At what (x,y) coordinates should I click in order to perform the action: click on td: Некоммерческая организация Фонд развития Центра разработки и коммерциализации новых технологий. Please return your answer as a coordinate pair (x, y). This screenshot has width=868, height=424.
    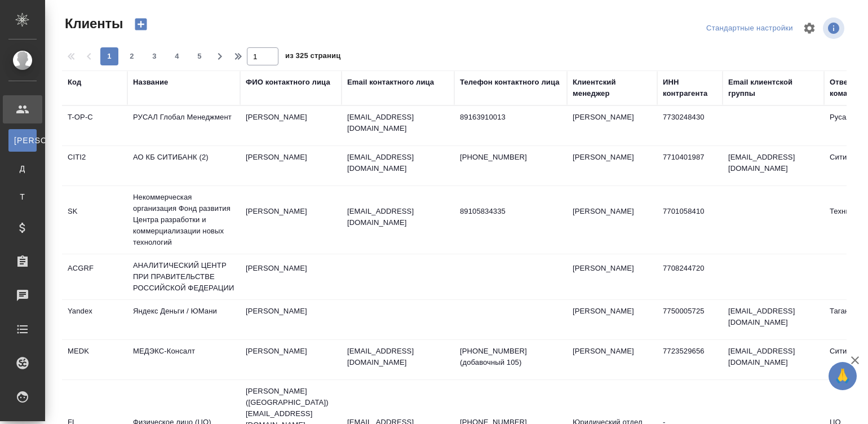
    Looking at the image, I should click on (184, 220).